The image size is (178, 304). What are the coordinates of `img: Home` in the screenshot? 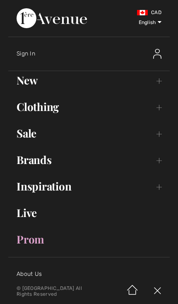 It's located at (133, 291).